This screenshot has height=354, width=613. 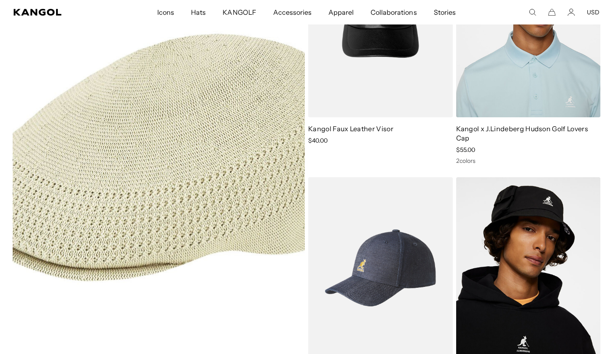 What do you see at coordinates (351, 129) in the screenshot?
I see `a: Kangol Faux Leather Visor` at bounding box center [351, 129].